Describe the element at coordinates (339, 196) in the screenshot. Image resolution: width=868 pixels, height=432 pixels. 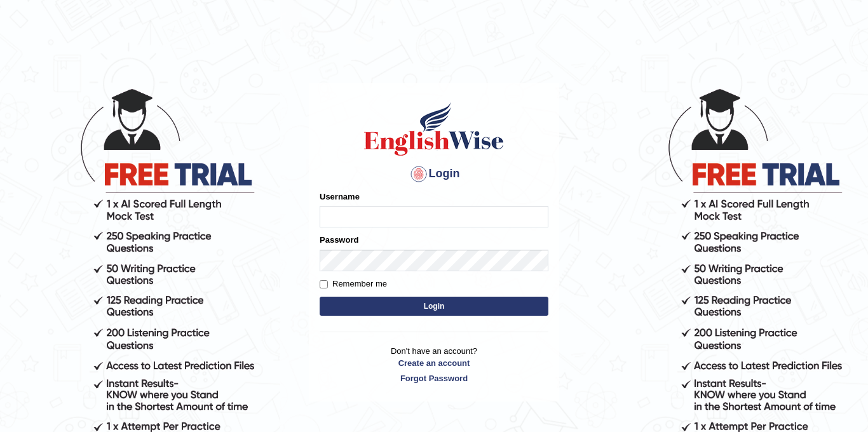
I see `label: Username` at that location.